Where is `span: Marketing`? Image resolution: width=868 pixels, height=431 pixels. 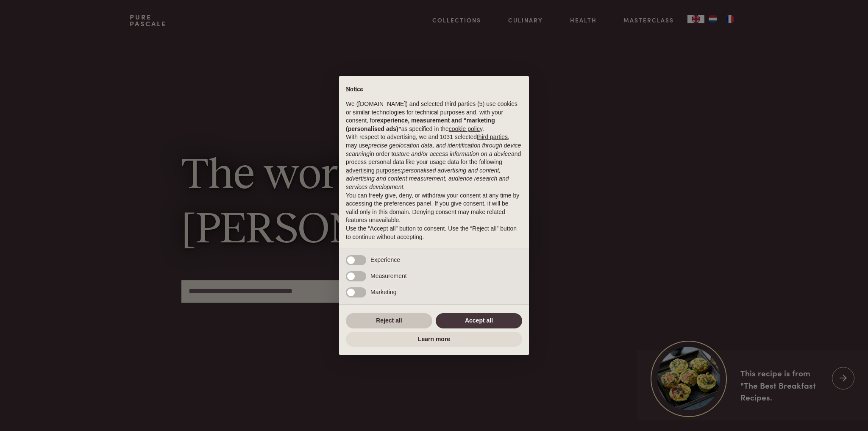 span: Marketing is located at coordinates (383, 292).